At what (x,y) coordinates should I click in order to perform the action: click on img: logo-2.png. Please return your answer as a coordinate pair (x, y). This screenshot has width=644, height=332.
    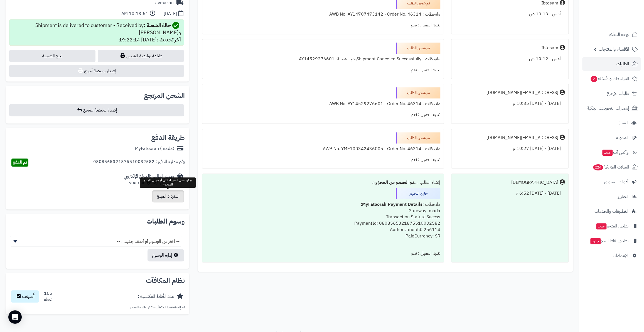
    Looking at the image, I should click on (622, 11).